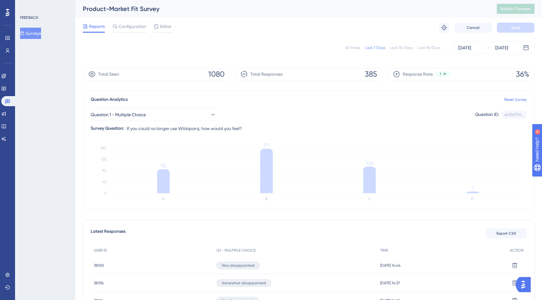 This screenshot has width=542, height=300. What do you see at coordinates (166, 26) in the screenshot?
I see `span: Editor` at bounding box center [166, 26].